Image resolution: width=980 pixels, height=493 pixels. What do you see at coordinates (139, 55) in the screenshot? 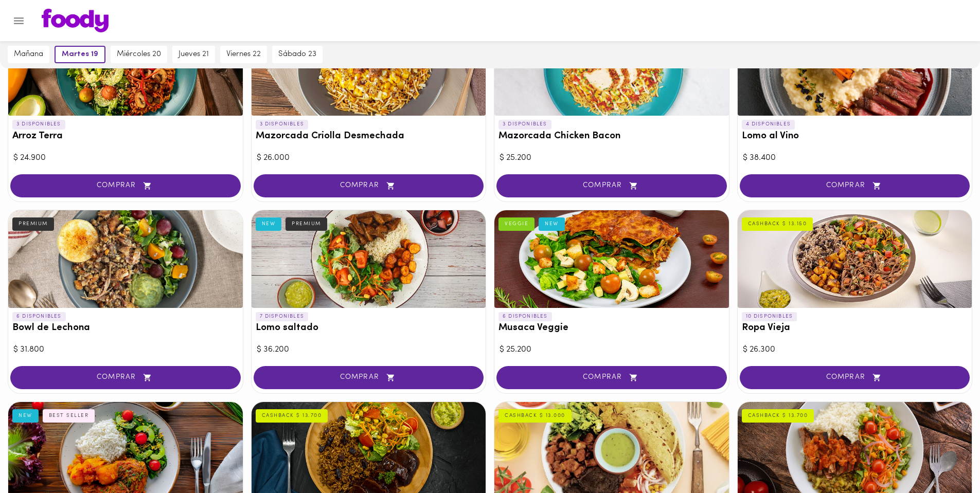
I see `span: miércoles 20` at bounding box center [139, 55].